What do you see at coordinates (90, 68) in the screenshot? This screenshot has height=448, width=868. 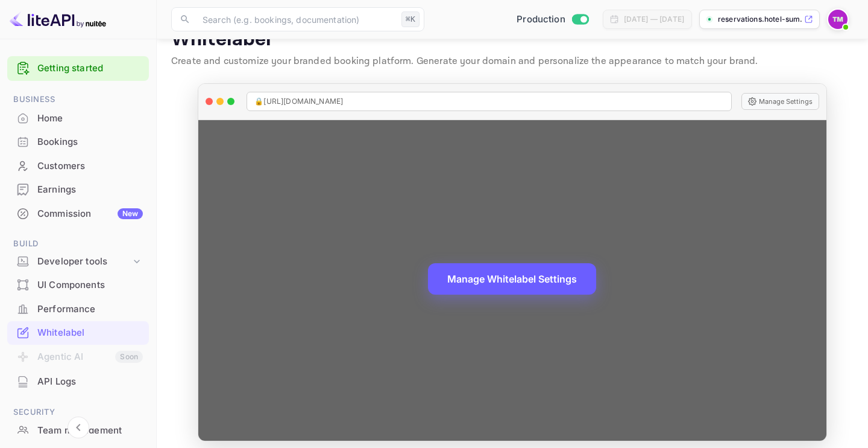 I see `a: Getting started` at bounding box center [90, 68].